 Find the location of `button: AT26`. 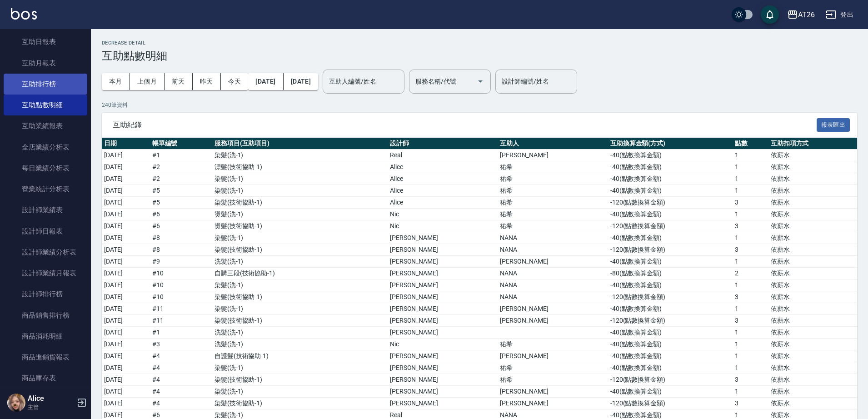

button: AT26 is located at coordinates (800, 14).